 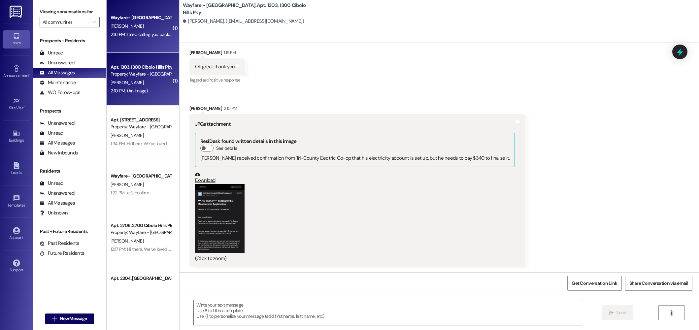 What do you see at coordinates (217, 80) in the screenshot?
I see `div: Tagged as:` at bounding box center [217, 80].